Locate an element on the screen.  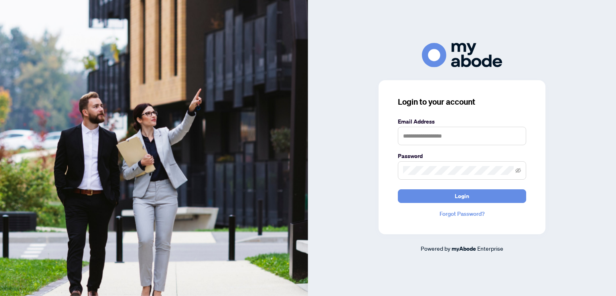
span: Powered by is located at coordinates (435, 248).